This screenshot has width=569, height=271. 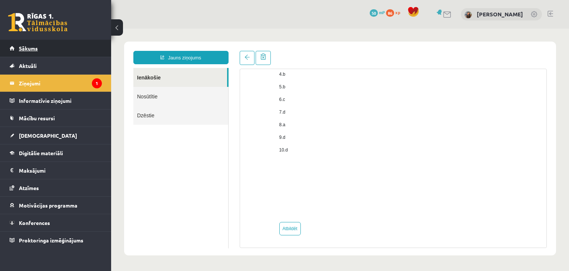 What do you see at coordinates (299, 71) in the screenshot?
I see `p: 6.c` at bounding box center [299, 71].